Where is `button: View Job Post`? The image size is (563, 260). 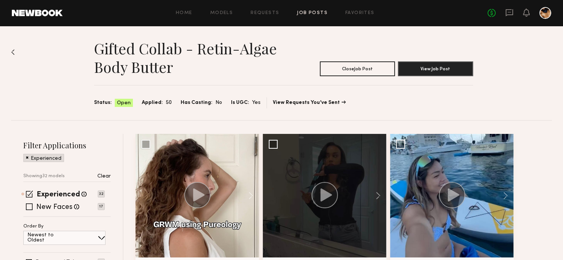 button: View Job Post is located at coordinates (435, 69).